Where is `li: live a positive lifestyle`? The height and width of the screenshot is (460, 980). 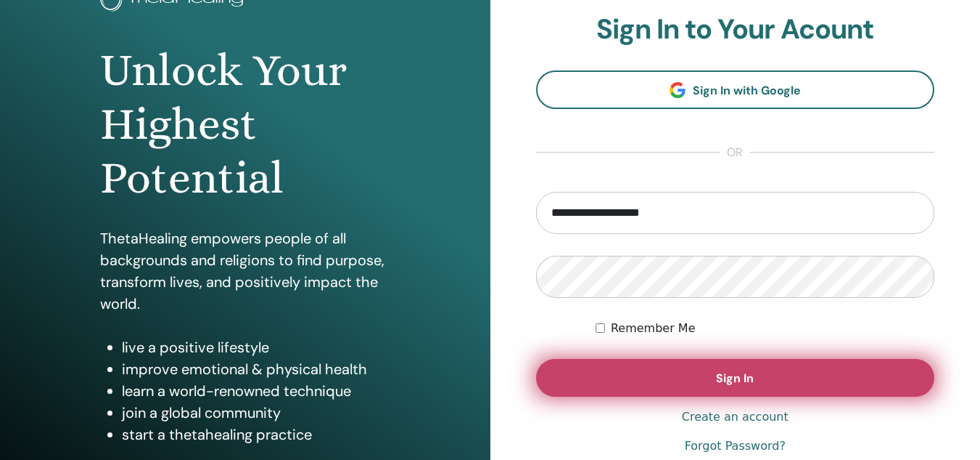
li: live a positive lifestyle is located at coordinates (256, 347).